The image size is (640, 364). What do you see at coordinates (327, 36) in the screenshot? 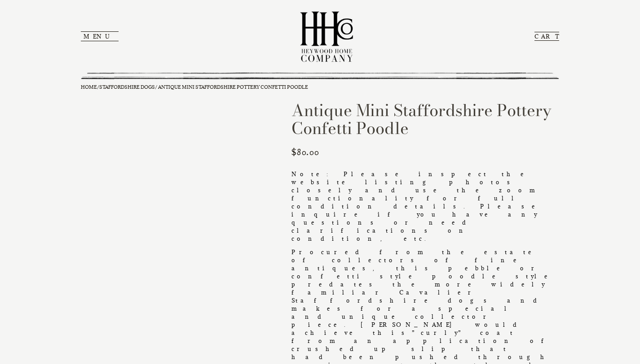
I see `img: Heywood Home Company` at bounding box center [327, 36].